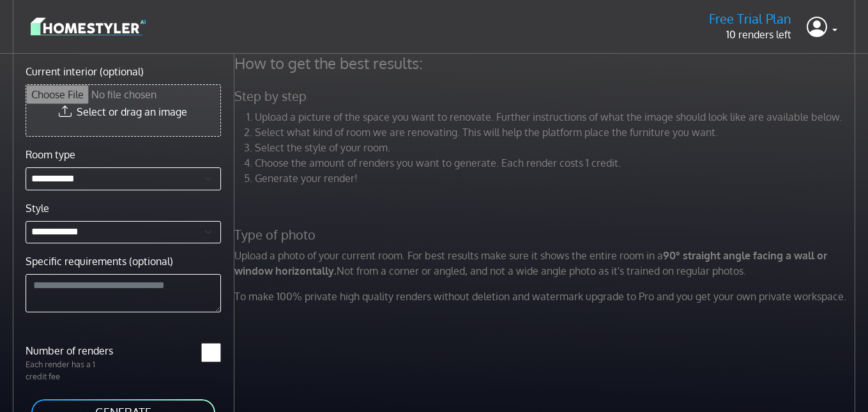  What do you see at coordinates (88, 26) in the screenshot?
I see `img: logo-3de290ba35641baa71223ecac5eacb59cb85b4c7fdf211dc9aaecaaee71ea2f8.svg` at bounding box center [88, 26].